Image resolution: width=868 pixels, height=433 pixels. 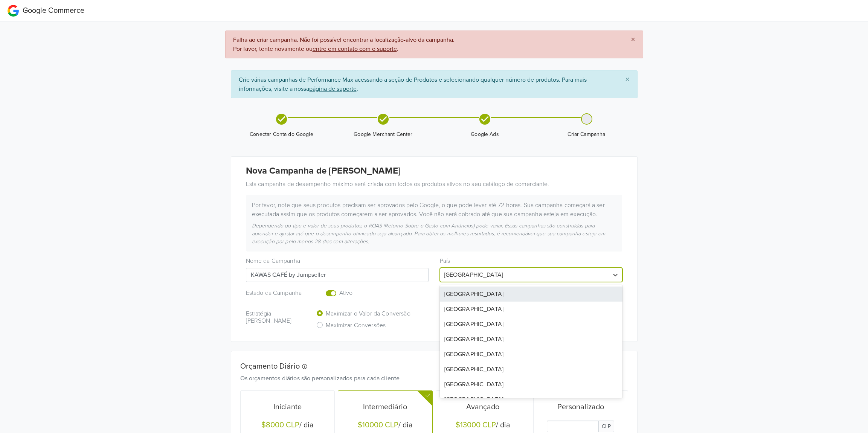 What do you see at coordinates (368, 313) in the screenshot?
I see `h6: Maximizar o Valor da Conversão` at bounding box center [368, 313].